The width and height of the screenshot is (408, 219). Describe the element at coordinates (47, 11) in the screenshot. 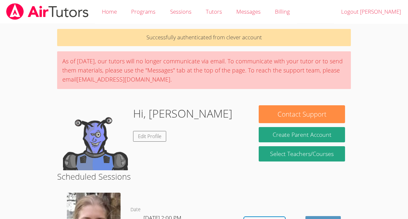

I see `img: airtutors_banner-c4298cdbf04f3fff15de1276eac7730deb9818008684d7c2e4769d2f7ddbe033.png` at that location.